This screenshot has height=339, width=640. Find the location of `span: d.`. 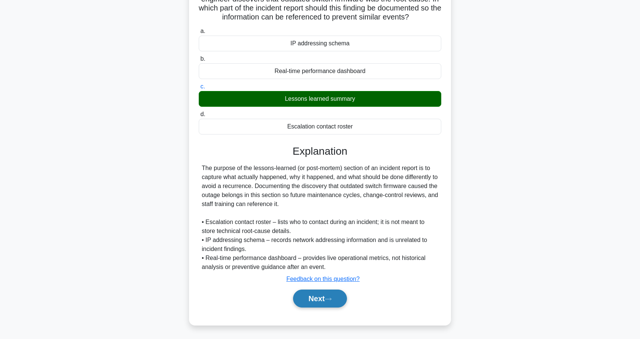

span: d. is located at coordinates (203, 114).